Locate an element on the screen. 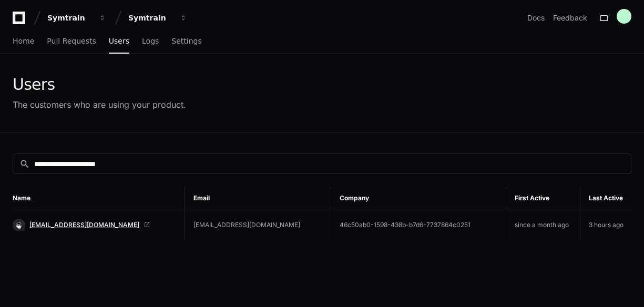 This screenshot has height=307, width=644. span: Home is located at coordinates (23, 41).